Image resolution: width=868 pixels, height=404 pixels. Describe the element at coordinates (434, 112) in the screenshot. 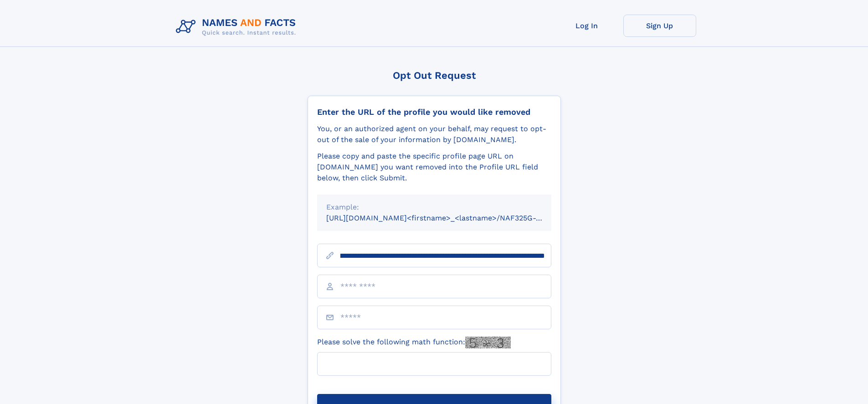

I see `div: Enter the URL of the profile you would like removed` at that location.